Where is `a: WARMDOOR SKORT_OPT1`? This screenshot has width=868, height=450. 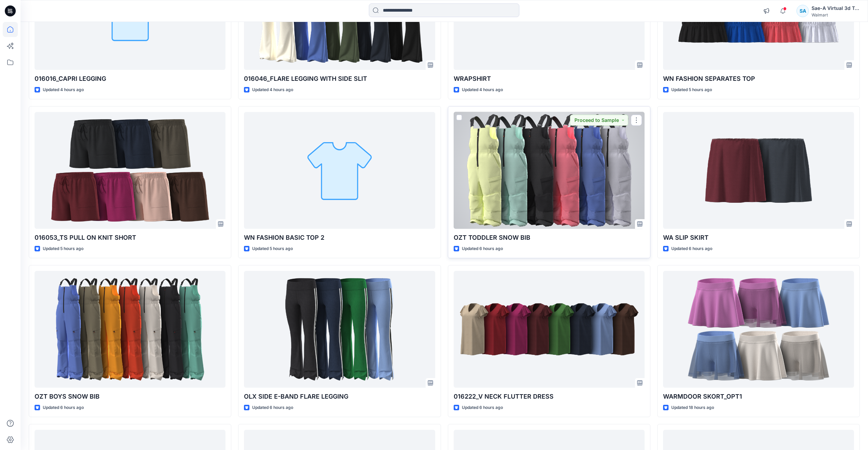
a: WARMDOOR SKORT_OPT1 is located at coordinates (758, 329).